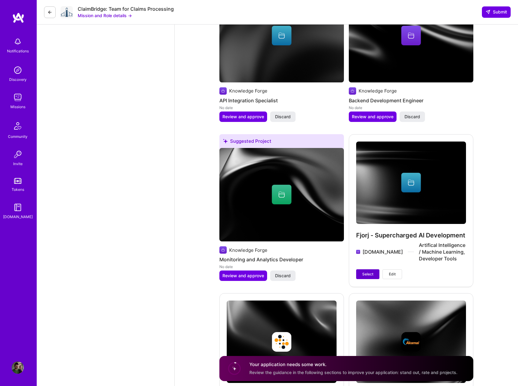 The width and height of the screenshot is (518, 386). Describe the element at coordinates (354, 364) in the screenshot. I see `h4: Your application needs some work.` at that location.